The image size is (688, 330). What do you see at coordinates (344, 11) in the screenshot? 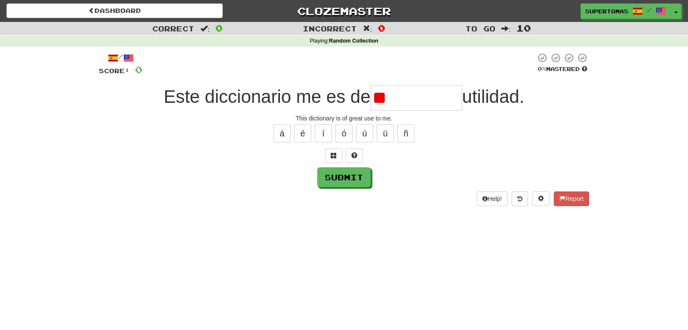
I see `a: Clozemaster` at bounding box center [344, 11].